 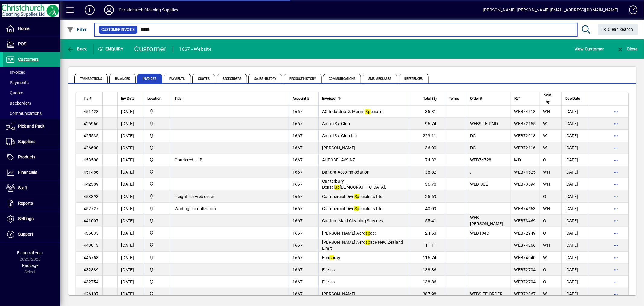 I want to click on span: WEB74525, so click(x=525, y=172).